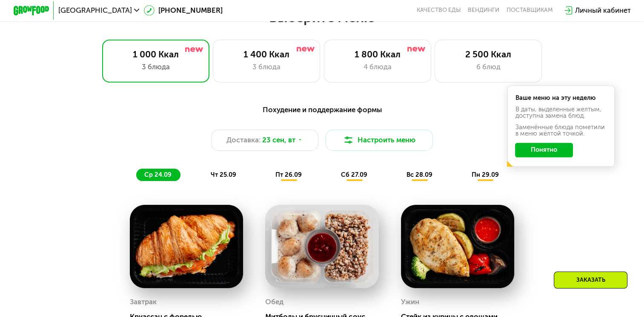  Describe the element at coordinates (485, 175) in the screenshot. I see `span: пн 29.09` at that location.